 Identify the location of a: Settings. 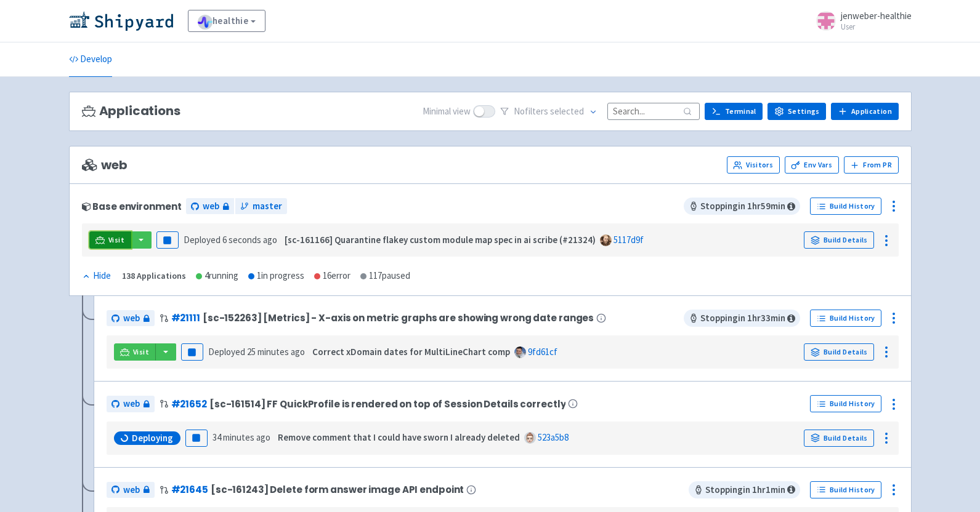
(797, 111).